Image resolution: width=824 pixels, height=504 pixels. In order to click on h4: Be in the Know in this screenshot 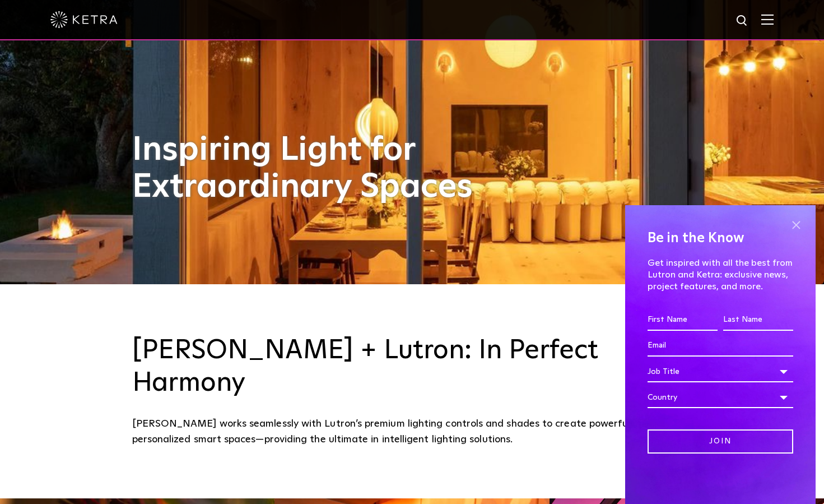, I will do `click(721, 238)`.